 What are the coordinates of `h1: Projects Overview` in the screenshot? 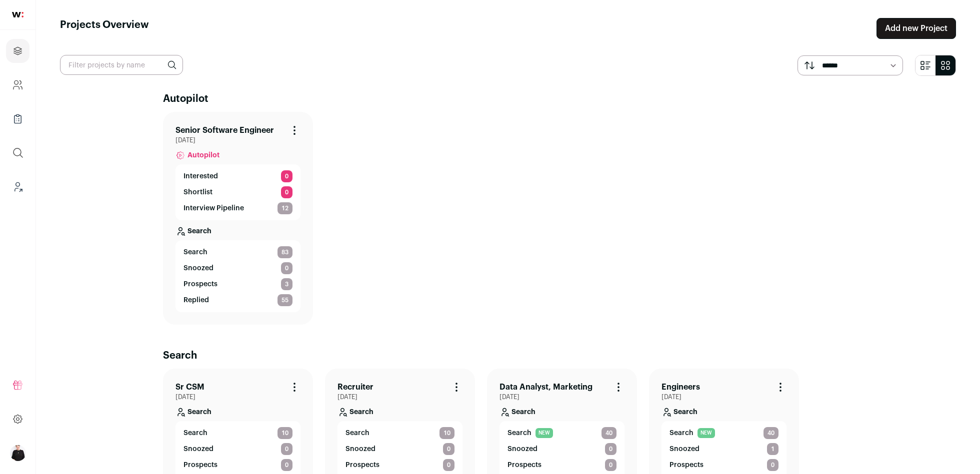 It's located at (105, 28).